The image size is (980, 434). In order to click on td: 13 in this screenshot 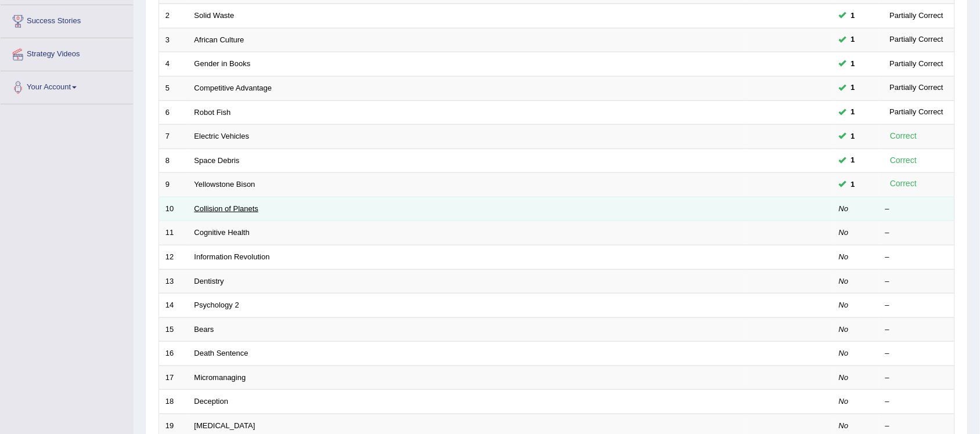, I will do `click(174, 281)`.